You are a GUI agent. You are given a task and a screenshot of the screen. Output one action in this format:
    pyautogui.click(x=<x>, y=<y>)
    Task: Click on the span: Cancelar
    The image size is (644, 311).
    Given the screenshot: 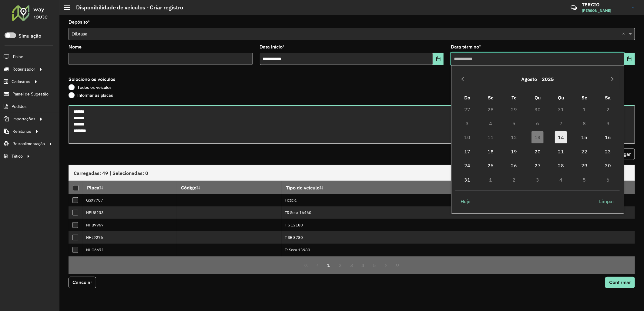 What is the action you would take?
    pyautogui.click(x=82, y=282)
    